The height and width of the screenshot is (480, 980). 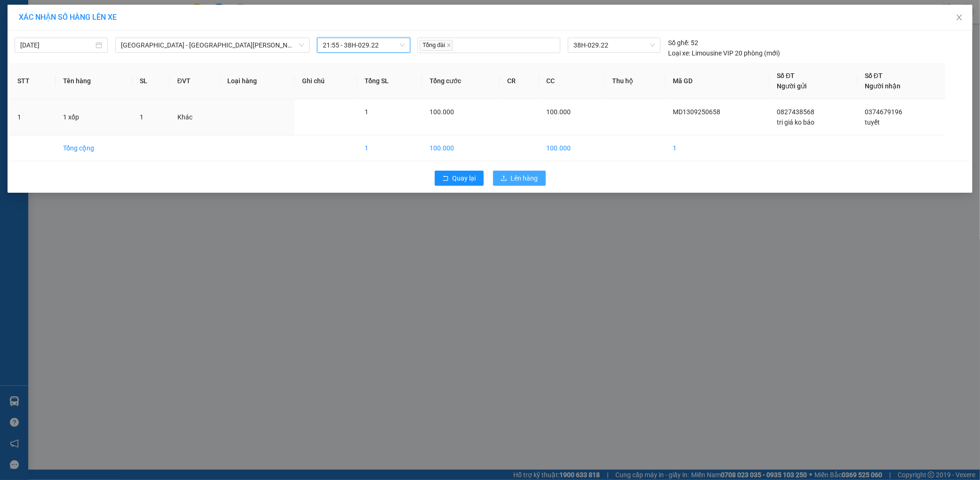 What do you see at coordinates (57, 45) in the screenshot?
I see `input: 13/09/2025` at bounding box center [57, 45].